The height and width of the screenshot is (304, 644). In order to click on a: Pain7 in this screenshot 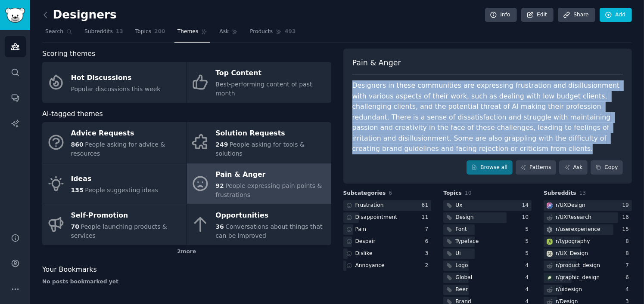, I will do `click(387, 230)`.